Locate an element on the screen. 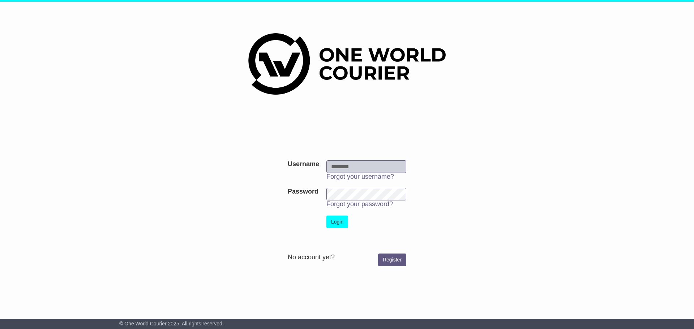 The height and width of the screenshot is (329, 694). label: Username is located at coordinates (303, 164).